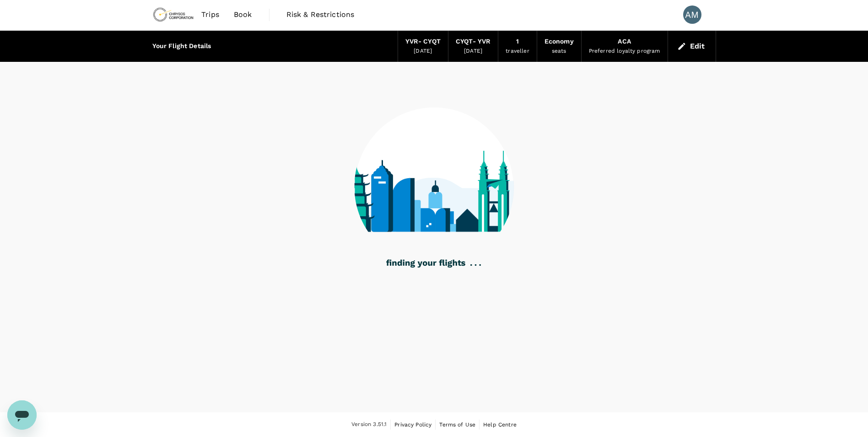 The width and height of the screenshot is (868, 437). What do you see at coordinates (423, 42) in the screenshot?
I see `div: YVR - CYQT` at bounding box center [423, 42].